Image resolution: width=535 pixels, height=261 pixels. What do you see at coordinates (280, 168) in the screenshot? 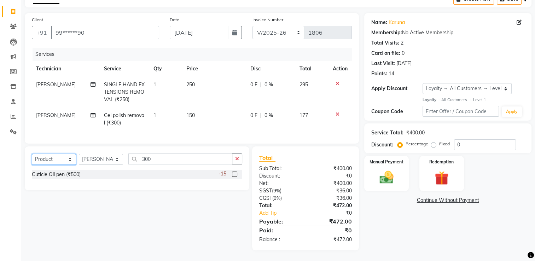
I see `div: Sub Total:` at bounding box center [280, 168].